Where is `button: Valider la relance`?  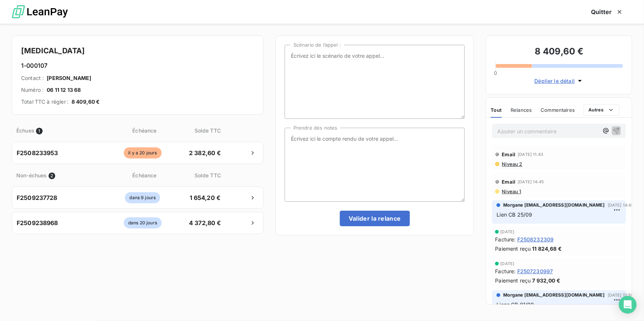 button: Valider la relance is located at coordinates (375, 218).